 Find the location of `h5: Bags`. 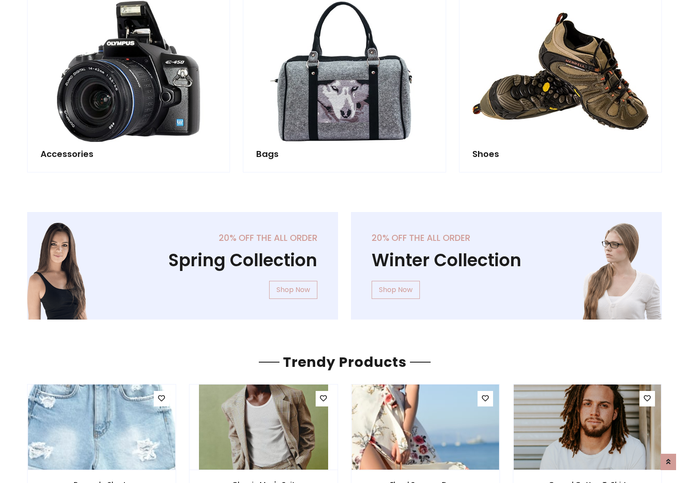

h5: Bags is located at coordinates (344, 154).